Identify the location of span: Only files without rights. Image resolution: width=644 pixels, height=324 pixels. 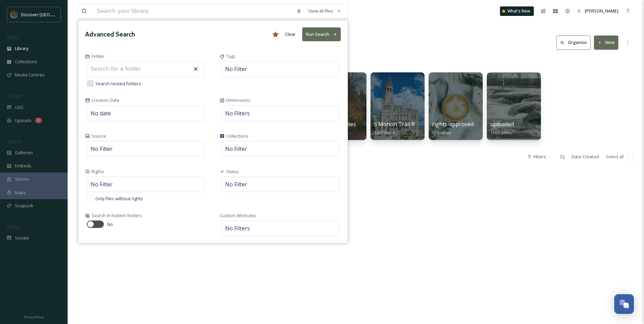
(119, 199).